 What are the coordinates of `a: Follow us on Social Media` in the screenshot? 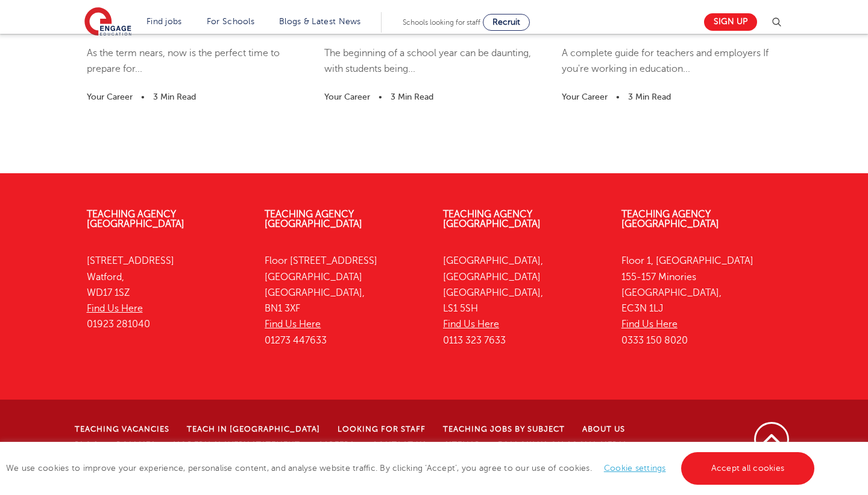 It's located at (562, 444).